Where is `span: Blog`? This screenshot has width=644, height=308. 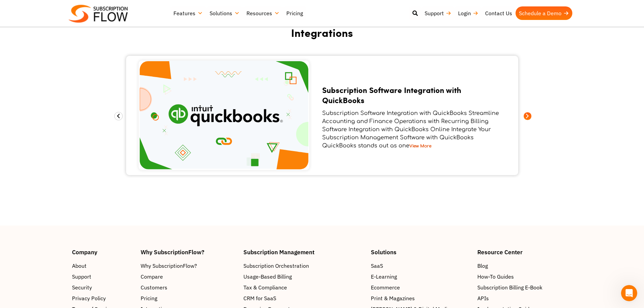 span: Blog is located at coordinates (482, 266).